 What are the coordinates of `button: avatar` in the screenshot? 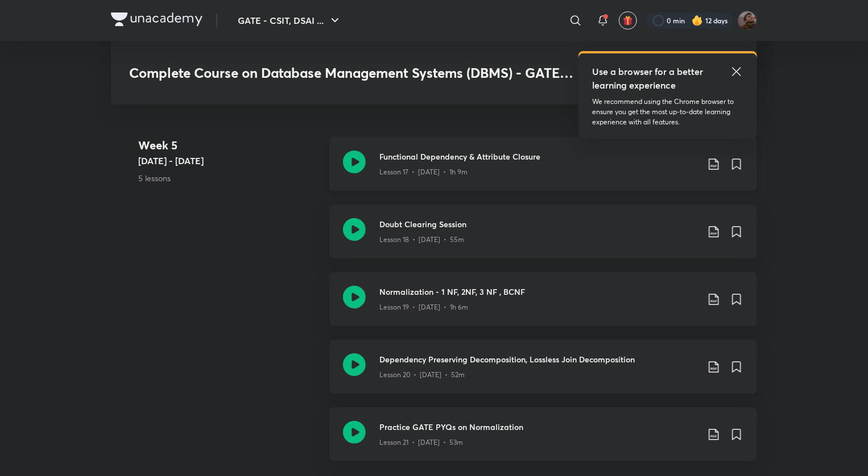 It's located at (628, 21).